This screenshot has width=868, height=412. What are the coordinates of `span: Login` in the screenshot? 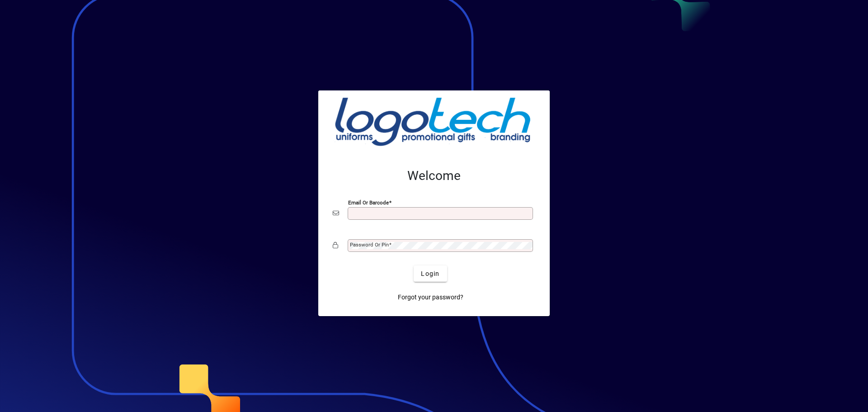 It's located at (430, 274).